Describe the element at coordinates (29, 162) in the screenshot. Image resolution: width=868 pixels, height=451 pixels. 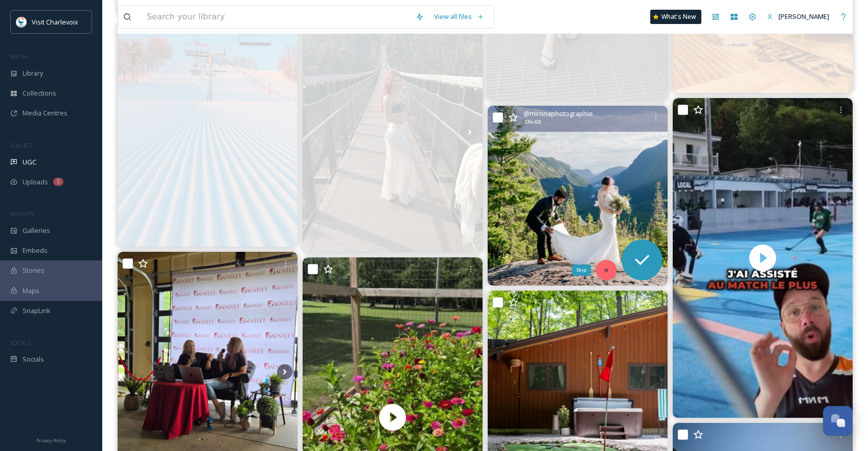
I see `span: UGC` at that location.